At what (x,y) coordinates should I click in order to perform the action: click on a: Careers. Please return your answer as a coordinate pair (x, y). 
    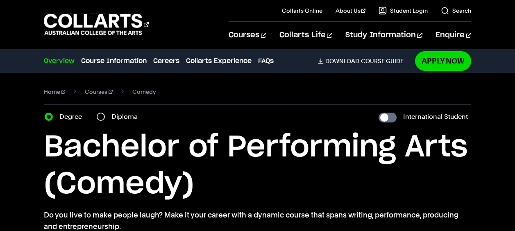
    Looking at the image, I should click on (166, 61).